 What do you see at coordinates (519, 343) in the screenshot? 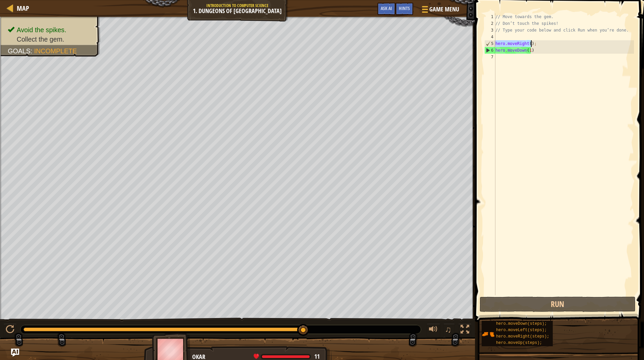
I see `span: hero.moveUp(steps);` at bounding box center [519, 343].